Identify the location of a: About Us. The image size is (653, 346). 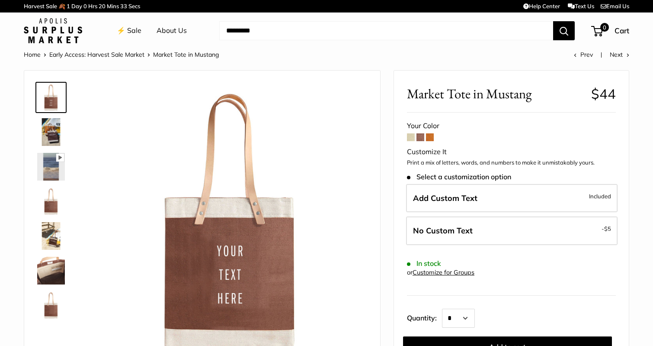
(172, 31).